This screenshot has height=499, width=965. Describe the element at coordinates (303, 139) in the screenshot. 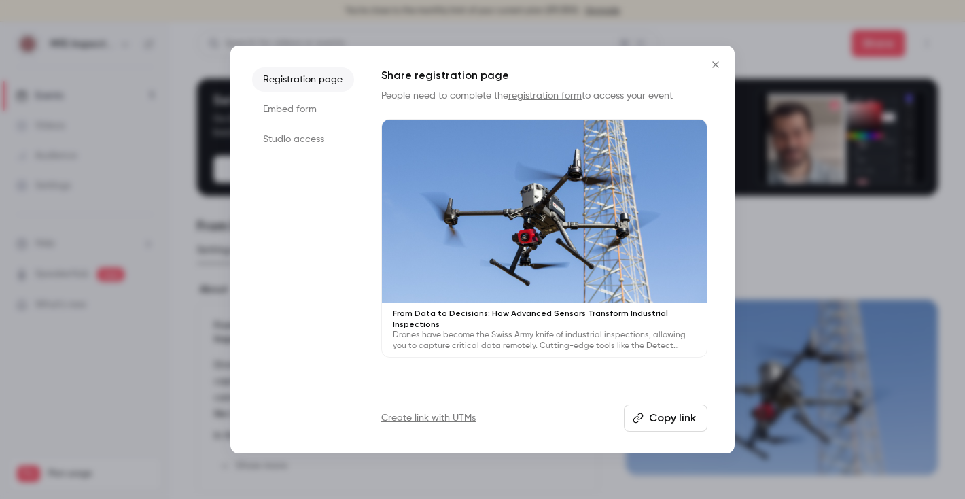

I see `li: Studio access` at that location.